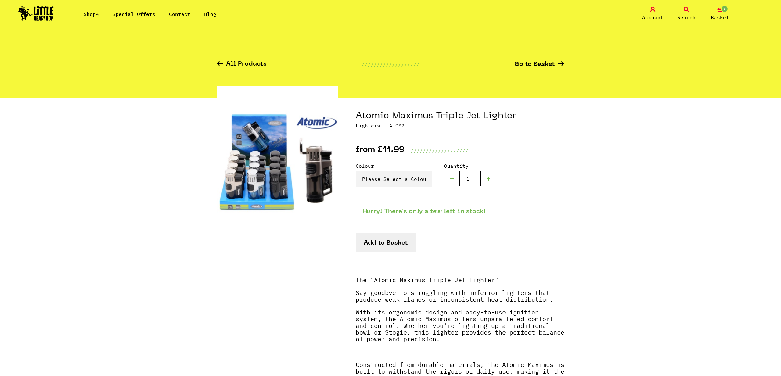 The width and height of the screenshot is (781, 376). I want to click on a: 0 Basket, so click(720, 14).